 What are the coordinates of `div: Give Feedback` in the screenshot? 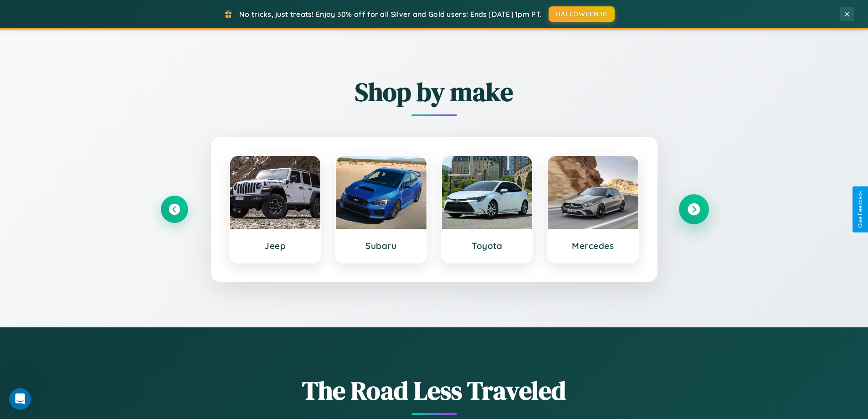 It's located at (860, 209).